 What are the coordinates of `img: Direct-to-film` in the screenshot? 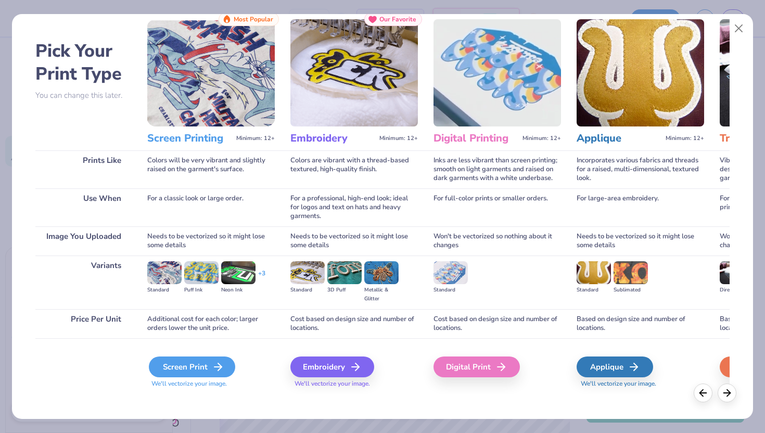 It's located at (737, 273).